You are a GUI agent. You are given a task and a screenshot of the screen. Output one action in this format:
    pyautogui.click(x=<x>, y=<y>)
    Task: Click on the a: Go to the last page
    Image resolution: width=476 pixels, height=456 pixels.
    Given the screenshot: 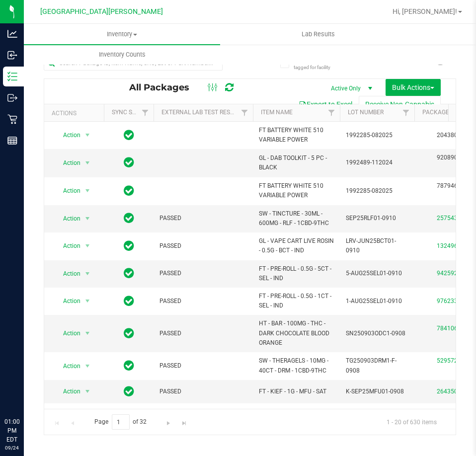 What is the action you would take?
    pyautogui.click(x=184, y=421)
    